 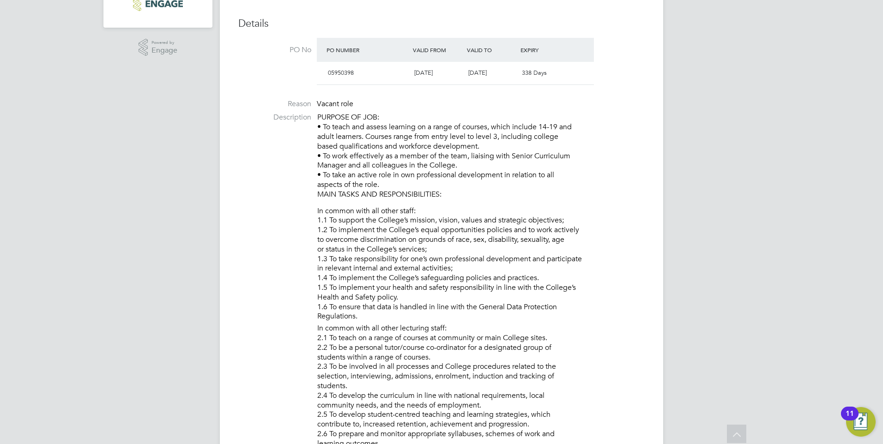 I want to click on div: PO Number, so click(x=367, y=50).